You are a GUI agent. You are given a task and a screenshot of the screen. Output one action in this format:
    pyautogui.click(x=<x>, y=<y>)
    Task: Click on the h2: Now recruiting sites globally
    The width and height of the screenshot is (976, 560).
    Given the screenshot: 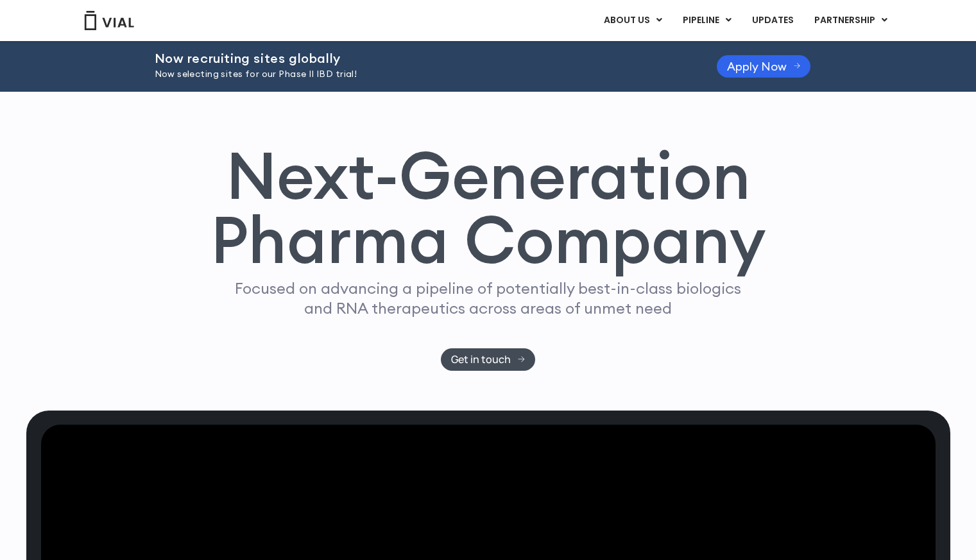 What is the action you would take?
    pyautogui.click(x=419, y=58)
    